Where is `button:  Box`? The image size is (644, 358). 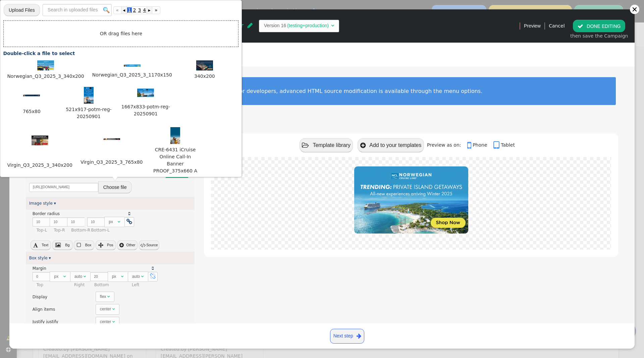
button:  Box is located at coordinates (84, 245).